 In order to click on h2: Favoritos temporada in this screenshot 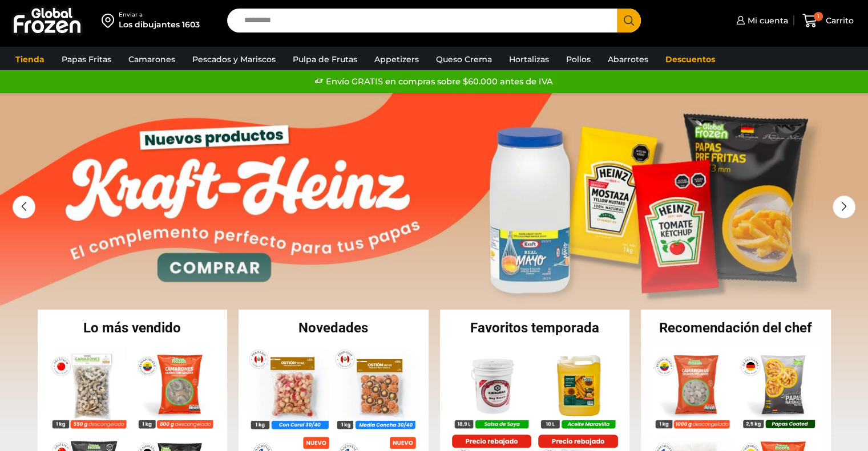, I will do `click(534, 328)`.